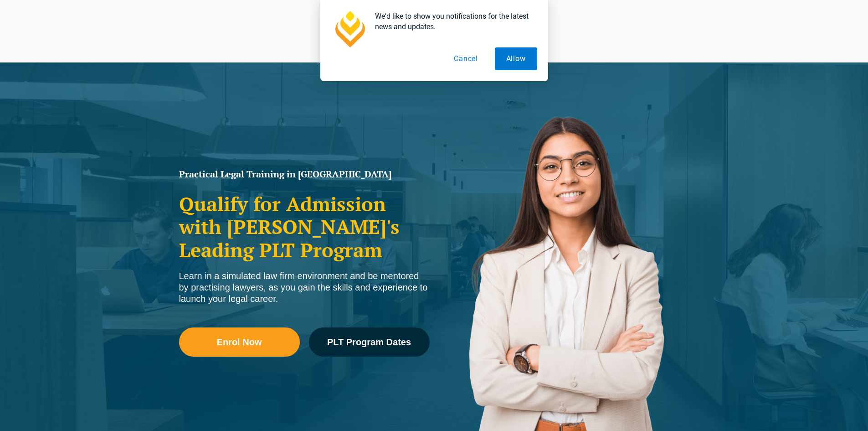 The width and height of the screenshot is (868, 431). Describe the element at coordinates (466, 59) in the screenshot. I see `button: Cancel` at that location.